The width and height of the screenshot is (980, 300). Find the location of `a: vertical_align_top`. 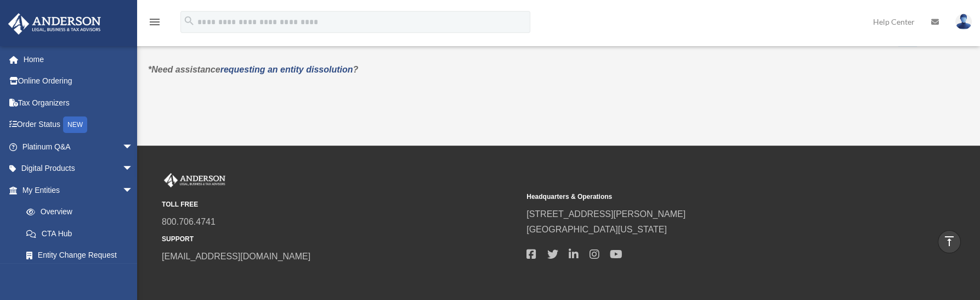

a: vertical_align_top is located at coordinates (949, 242).